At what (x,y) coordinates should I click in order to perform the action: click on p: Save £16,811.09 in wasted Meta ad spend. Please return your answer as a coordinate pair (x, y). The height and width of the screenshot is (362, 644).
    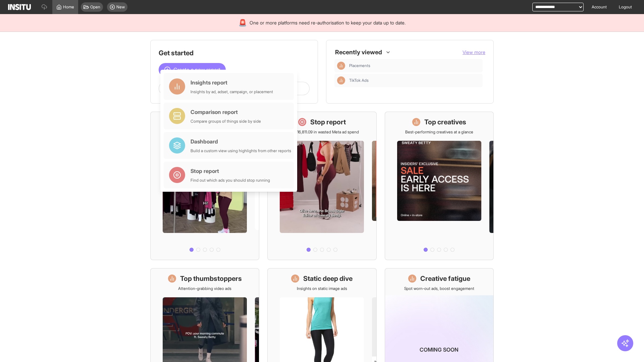
    Looking at the image, I should click on (322, 132).